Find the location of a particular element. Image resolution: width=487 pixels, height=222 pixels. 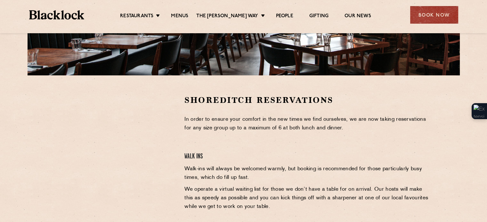

p: Walk-ins will always be welcomed warmly, but booking is recommended for those particularly busy t... is located at coordinates (307, 174).